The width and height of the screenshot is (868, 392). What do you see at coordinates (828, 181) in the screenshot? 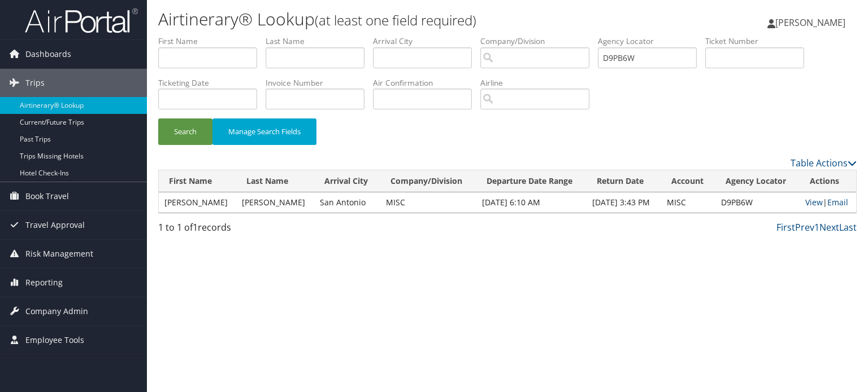
I see `th: Actions` at bounding box center [828, 181].